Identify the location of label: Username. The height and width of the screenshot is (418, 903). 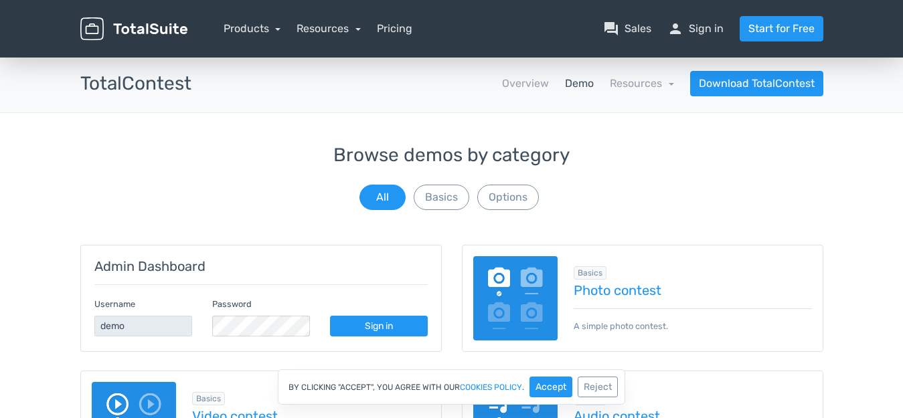
(114, 304).